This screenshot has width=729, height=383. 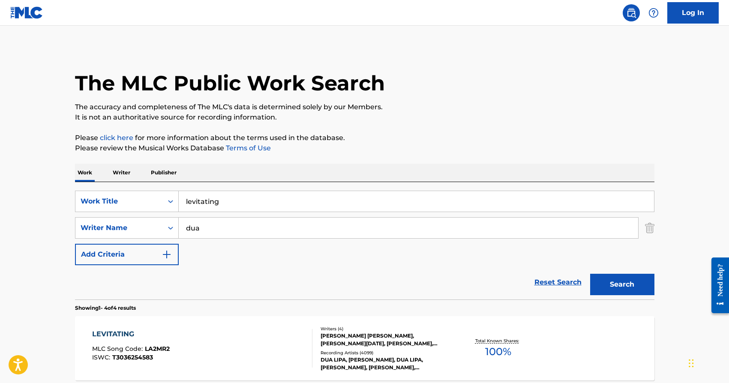 What do you see at coordinates (693, 13) in the screenshot?
I see `a: Log In` at bounding box center [693, 13].